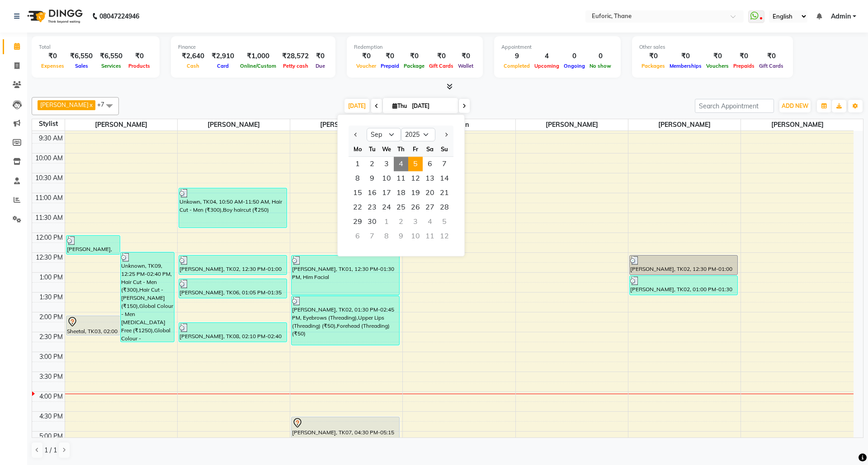 The width and height of the screenshot is (868, 465). I want to click on div: Saturday, September 20, 2025, so click(430, 193).